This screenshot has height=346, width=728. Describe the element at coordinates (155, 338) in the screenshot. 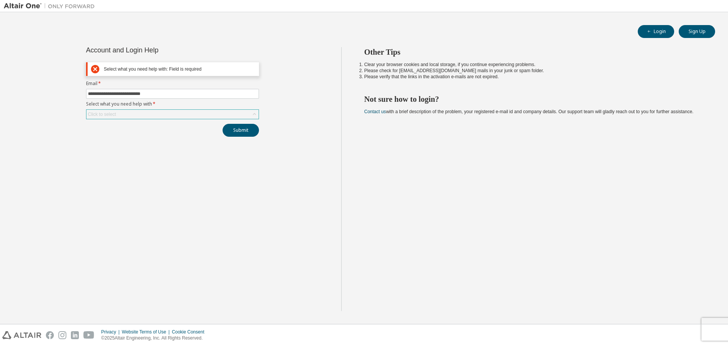

I see `p: © 2025 Altair Engineering, Inc. All Rights Reserved.` at that location.